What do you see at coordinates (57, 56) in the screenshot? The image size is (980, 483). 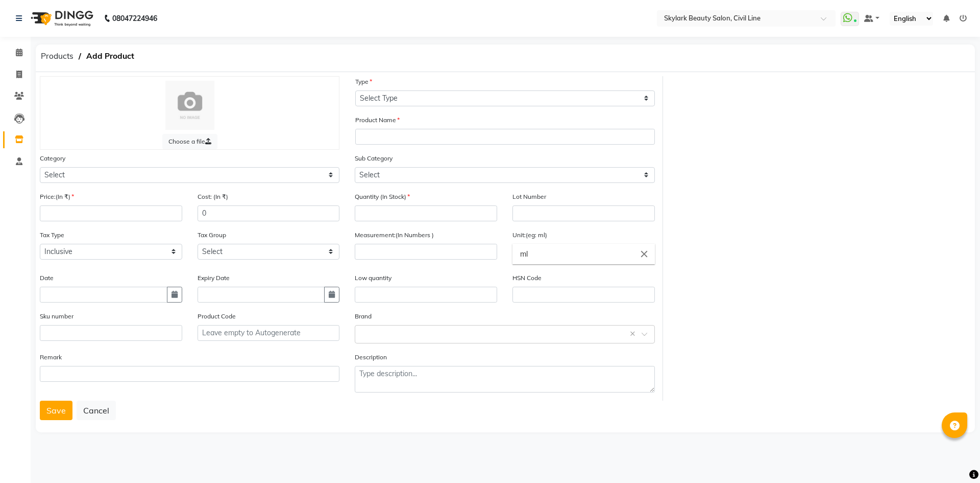 I see `span: Products` at bounding box center [57, 56].